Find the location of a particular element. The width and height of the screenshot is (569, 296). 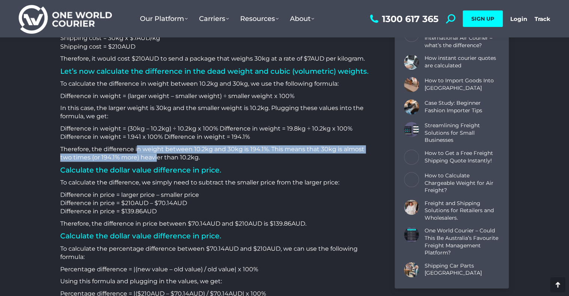

a: Carriers is located at coordinates (214, 19).